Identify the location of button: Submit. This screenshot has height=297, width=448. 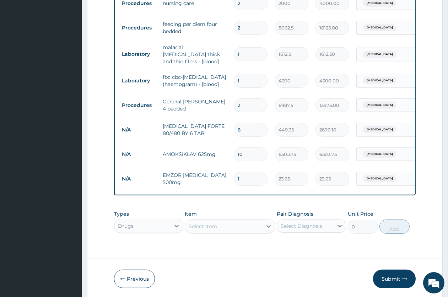
(395, 279).